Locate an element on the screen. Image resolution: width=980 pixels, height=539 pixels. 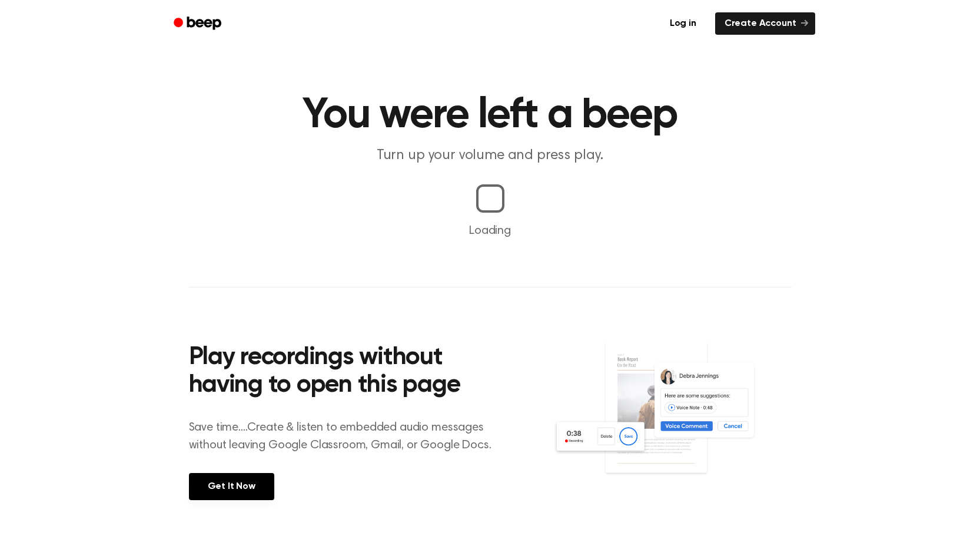
h1: You were left a beep is located at coordinates (491, 115).